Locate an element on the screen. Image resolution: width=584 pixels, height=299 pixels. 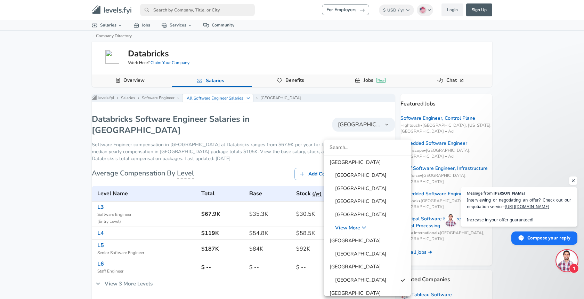
span: Interviewing or negotiating an offer? Check out our negotiation service: Increase in your offer g... is located at coordinates (519, 210).